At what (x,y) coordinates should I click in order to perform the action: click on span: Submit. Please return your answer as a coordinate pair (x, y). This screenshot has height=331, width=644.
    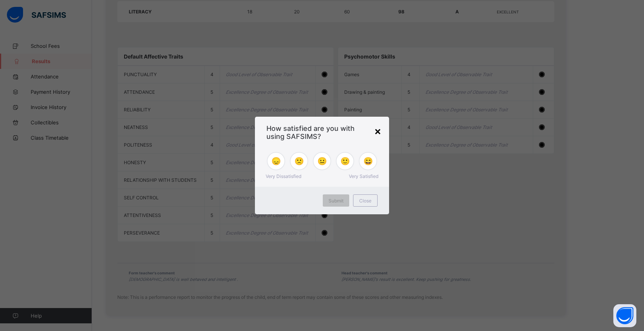
    Looking at the image, I should click on (336, 201).